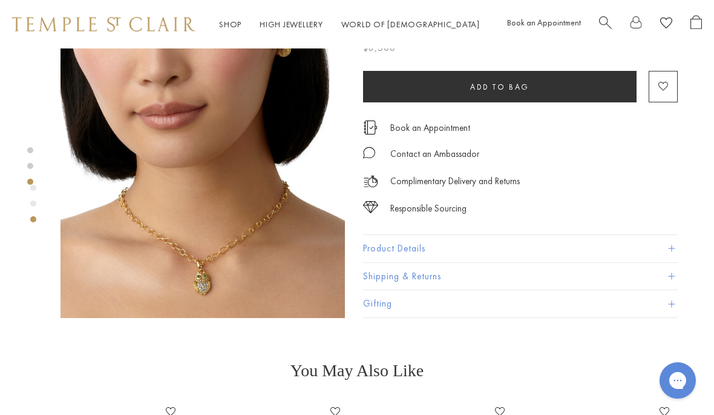  I want to click on div: Responsible Sourcing, so click(428, 208).